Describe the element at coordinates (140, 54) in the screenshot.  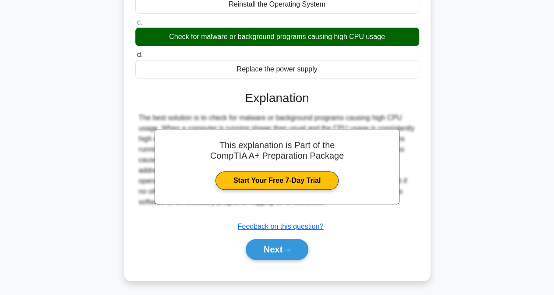
I see `span: d.` at that location.